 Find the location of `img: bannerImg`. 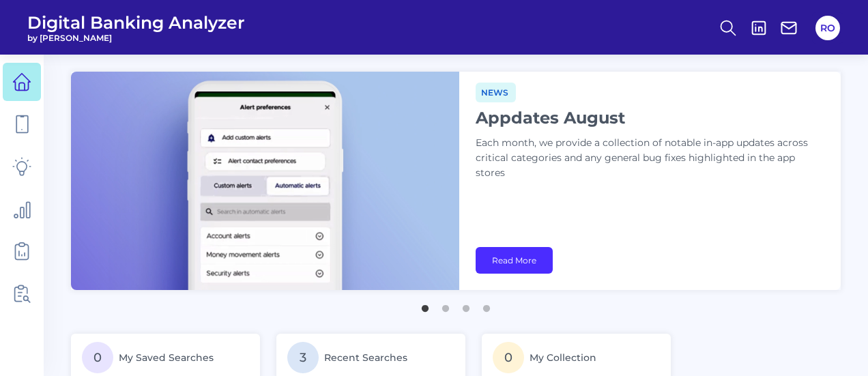

img: bannerImg is located at coordinates (265, 181).